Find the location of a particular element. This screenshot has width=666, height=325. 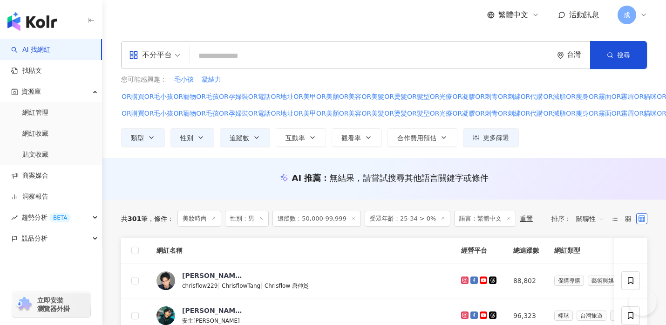

span: 活動訊息 is located at coordinates (584, 14).